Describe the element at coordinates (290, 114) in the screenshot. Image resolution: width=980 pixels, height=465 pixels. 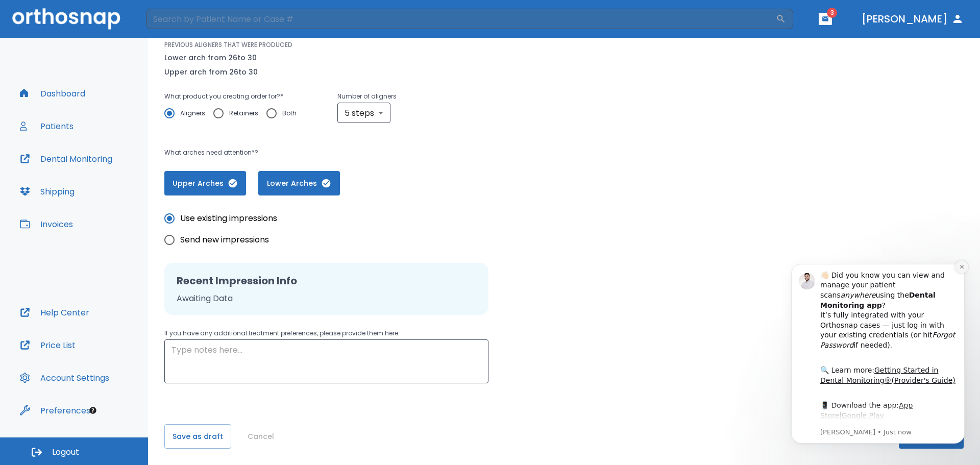
I see `span: Both` at that location.